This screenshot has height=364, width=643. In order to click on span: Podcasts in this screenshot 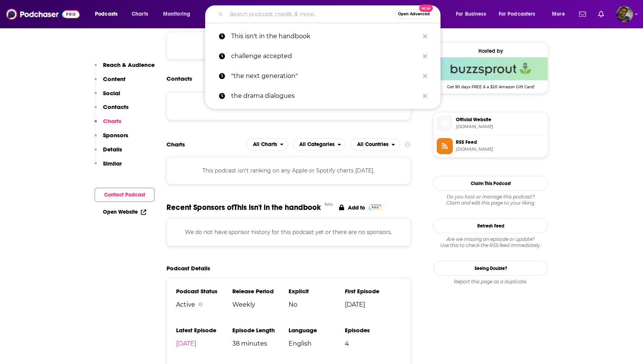, I will do `click(106, 14)`.